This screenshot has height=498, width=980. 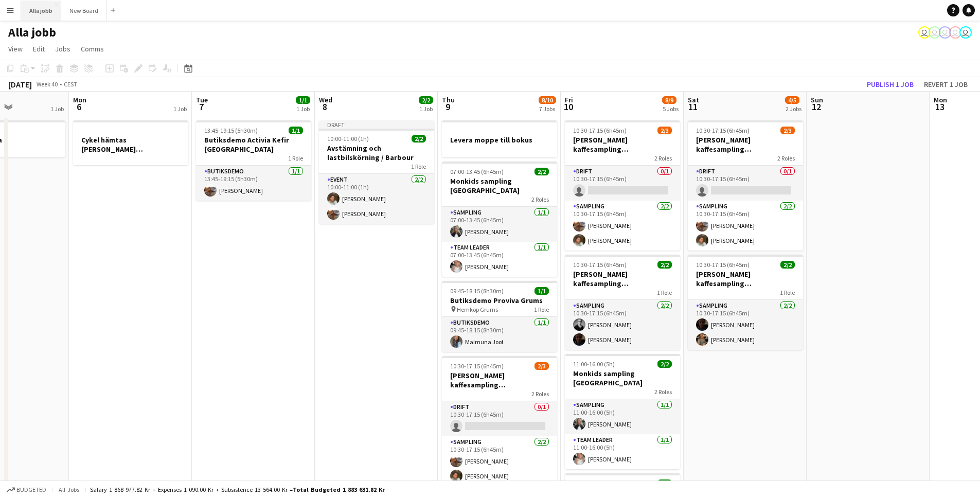 What do you see at coordinates (478, 310) in the screenshot?
I see `span: Hemköp Grums` at bounding box center [478, 310].